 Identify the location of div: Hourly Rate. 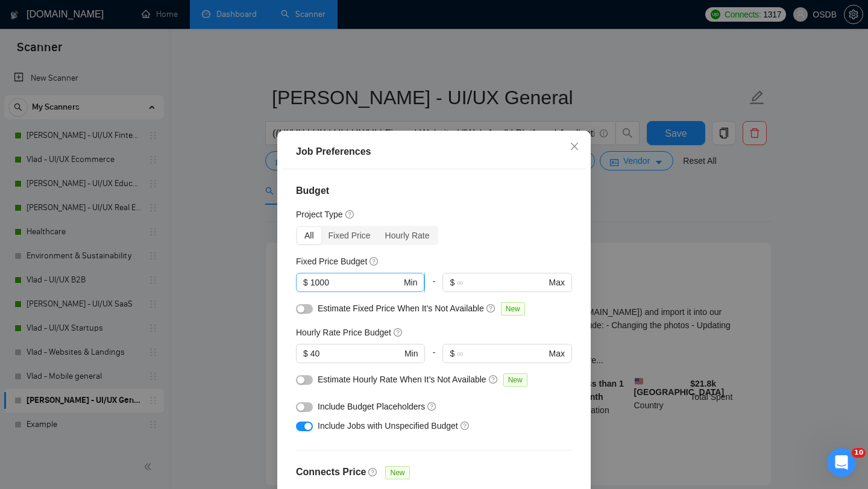
(407, 235).